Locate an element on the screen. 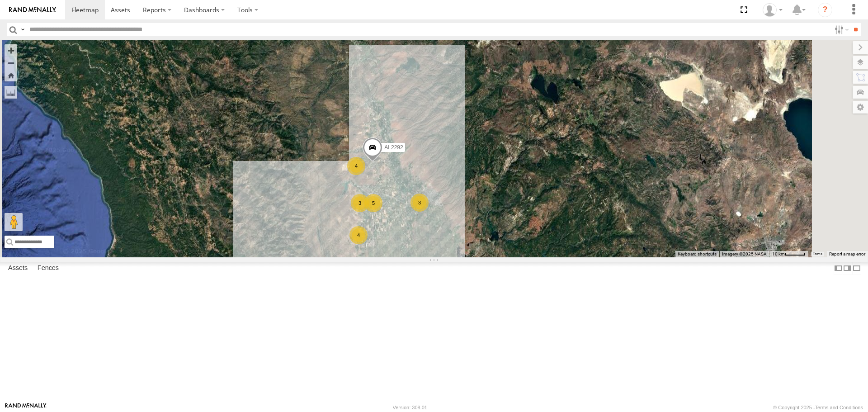  a: Terms and Conditions is located at coordinates (839, 408).